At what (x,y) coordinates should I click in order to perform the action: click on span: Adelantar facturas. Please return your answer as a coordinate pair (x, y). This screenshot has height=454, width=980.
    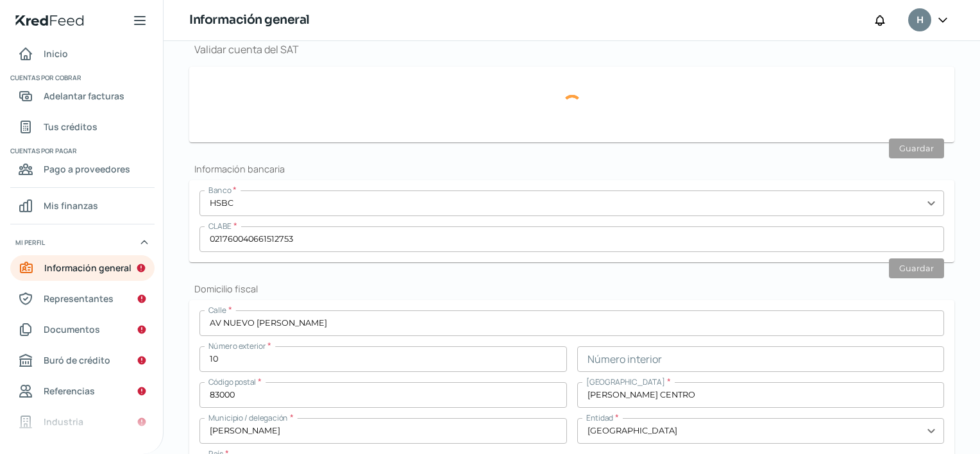
    Looking at the image, I should click on (84, 95).